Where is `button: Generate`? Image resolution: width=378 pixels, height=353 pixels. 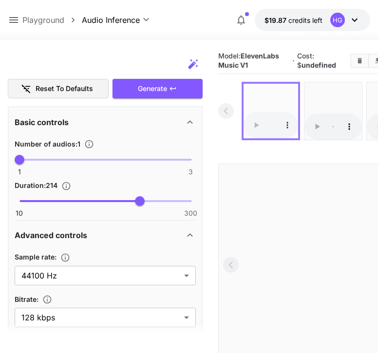 button: Generate is located at coordinates (157, 89).